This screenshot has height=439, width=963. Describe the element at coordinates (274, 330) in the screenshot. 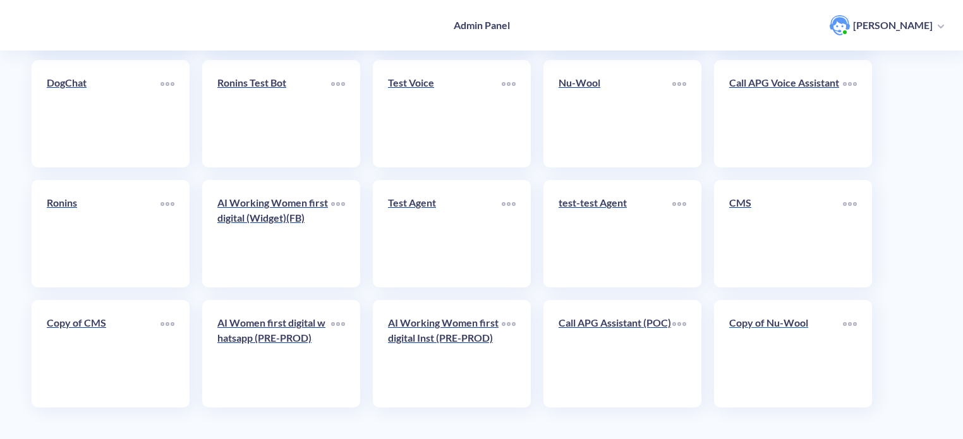

I see `p: AI Women first digital whatsapp (PRE-PROD)` at that location.